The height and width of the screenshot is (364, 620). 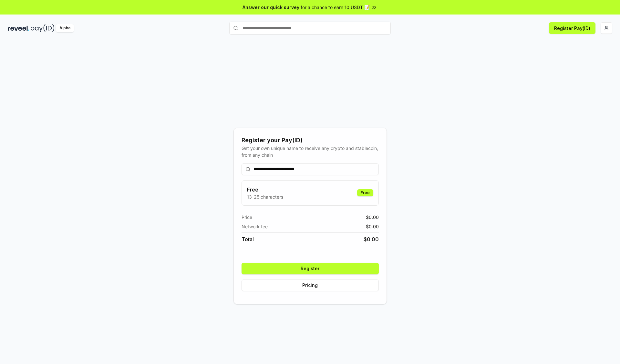 What do you see at coordinates (310, 269) in the screenshot?
I see `button: Register` at bounding box center [310, 269].